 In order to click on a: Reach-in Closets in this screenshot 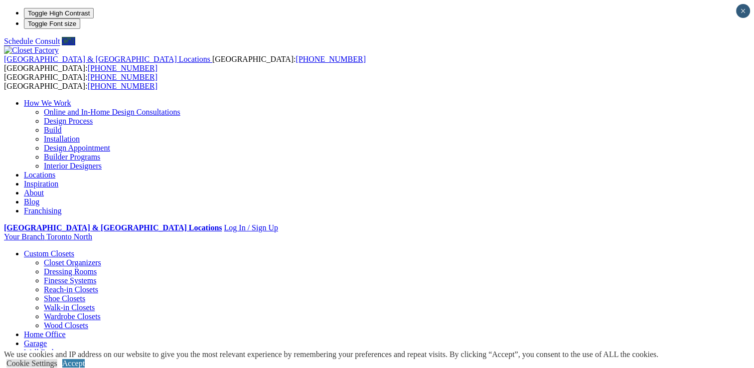, I will do `click(71, 289)`.